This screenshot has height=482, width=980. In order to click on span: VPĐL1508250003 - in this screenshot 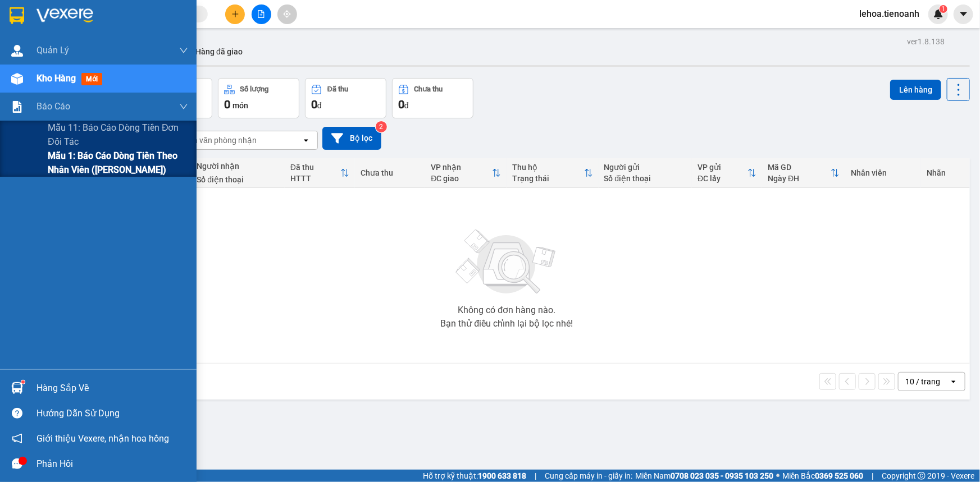, I will do `click(96, 59)`.